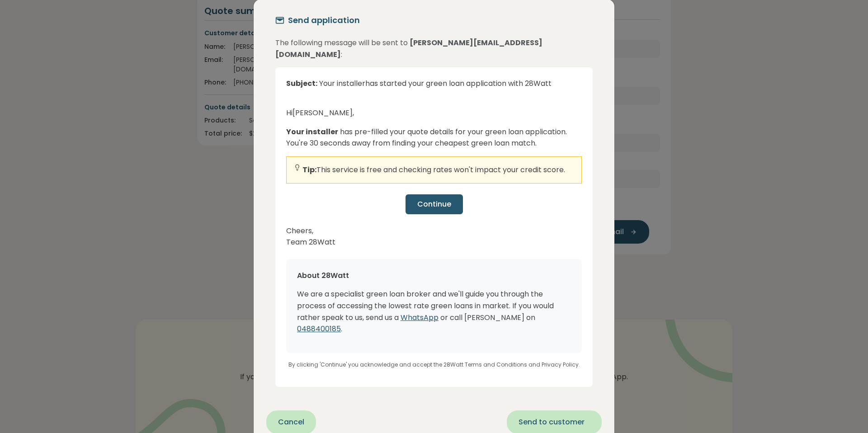 The width and height of the screenshot is (868, 433). What do you see at coordinates (434, 204) in the screenshot?
I see `span: Continue` at bounding box center [434, 204].